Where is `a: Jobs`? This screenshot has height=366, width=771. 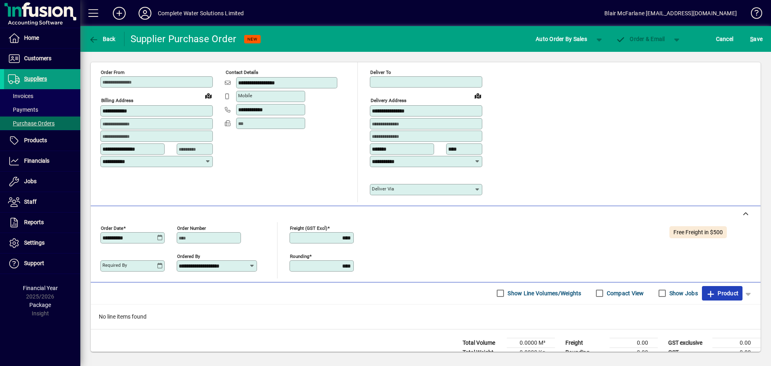 a: Jobs is located at coordinates (42, 181).